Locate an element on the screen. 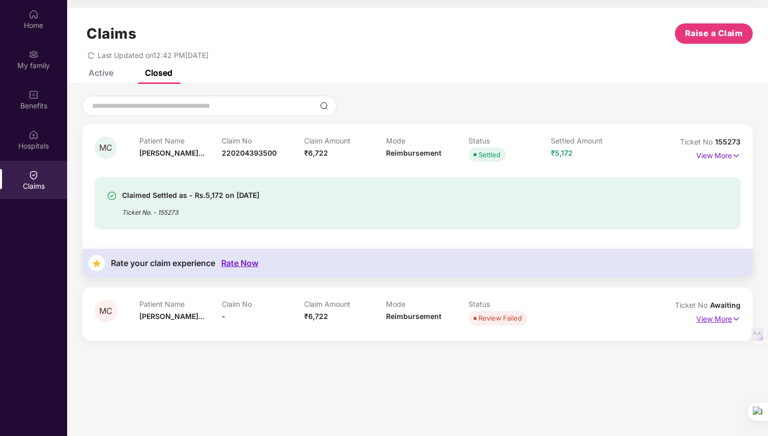 This screenshot has width=768, height=436. span: ₹5,172 is located at coordinates (561, 153).